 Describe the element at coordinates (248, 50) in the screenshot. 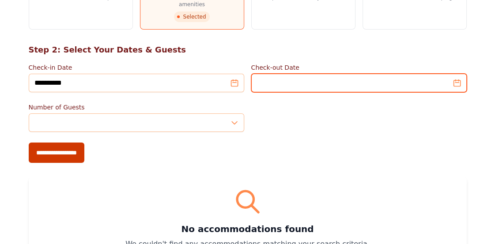

I see `h2: Step 2: Select Your Dates & Guests` at that location.